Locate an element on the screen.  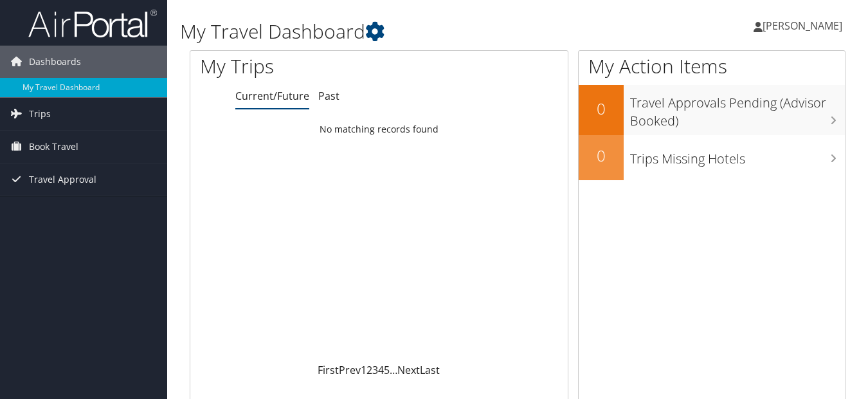
span: Travel Approval is located at coordinates (62, 180).